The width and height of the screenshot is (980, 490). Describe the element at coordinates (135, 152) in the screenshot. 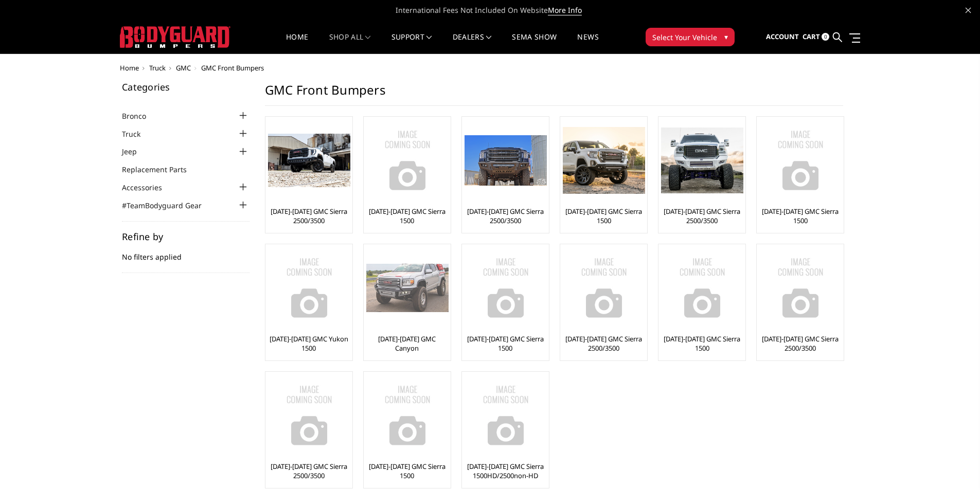

I see `a: Jeep` at that location.